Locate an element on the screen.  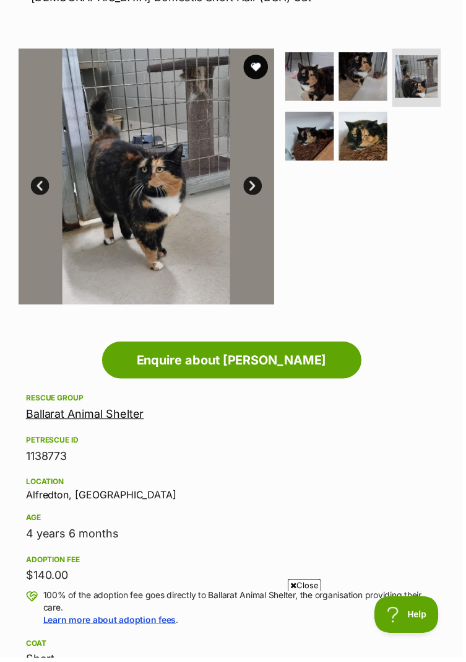
a: Prev is located at coordinates (40, 187).